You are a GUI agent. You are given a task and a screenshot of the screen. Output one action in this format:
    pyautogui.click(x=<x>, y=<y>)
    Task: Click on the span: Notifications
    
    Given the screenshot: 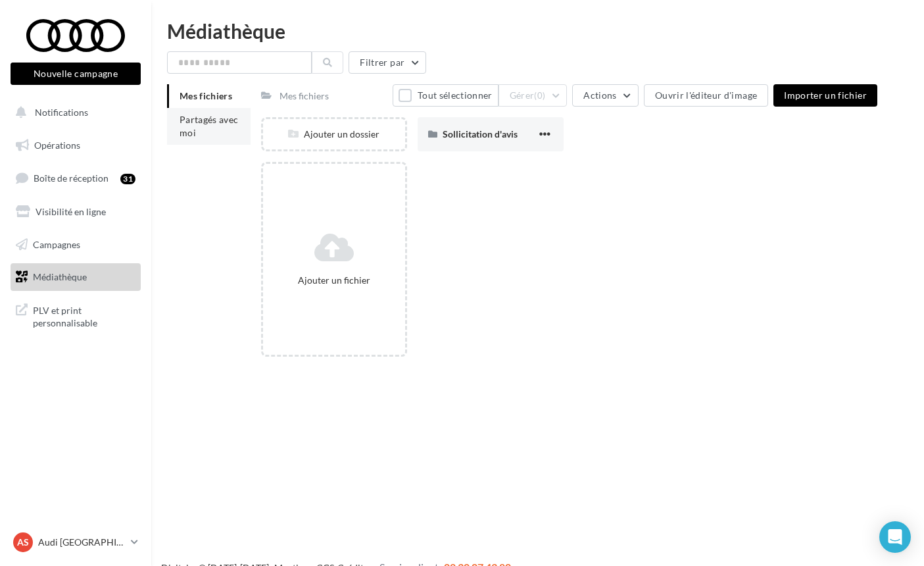 What is the action you would take?
    pyautogui.click(x=61, y=112)
    